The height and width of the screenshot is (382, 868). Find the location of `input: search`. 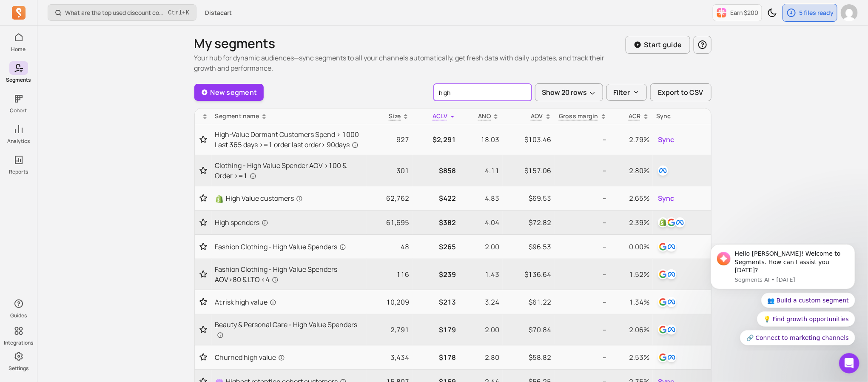

input: search is located at coordinates (483, 92).